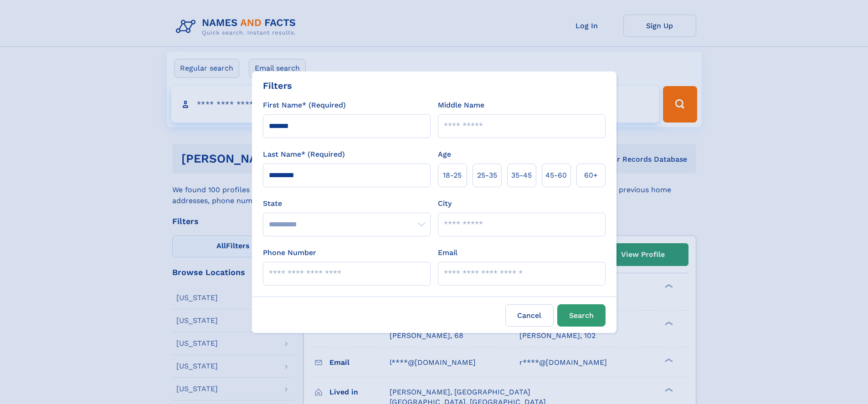 The width and height of the screenshot is (868, 404). I want to click on div: Filters, so click(277, 86).